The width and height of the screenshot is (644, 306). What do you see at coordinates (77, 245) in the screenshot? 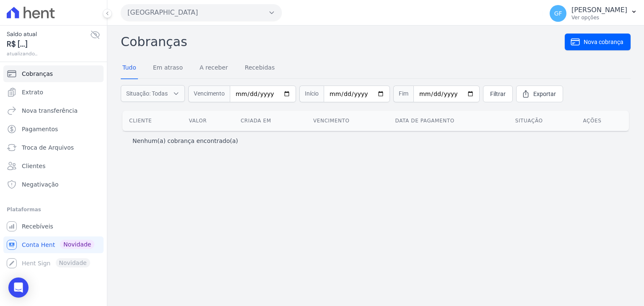
I see `span: Novidade` at bounding box center [77, 245].